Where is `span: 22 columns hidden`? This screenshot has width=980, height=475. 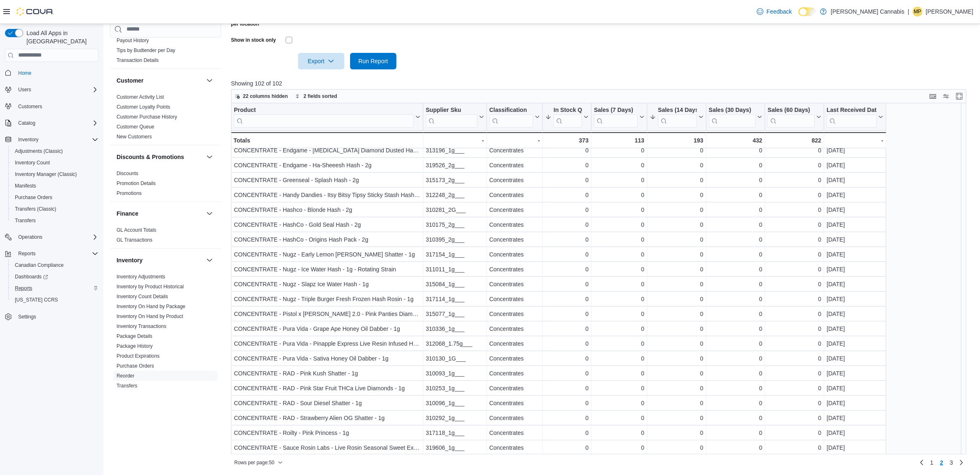 span: 22 columns hidden is located at coordinates (265, 96).